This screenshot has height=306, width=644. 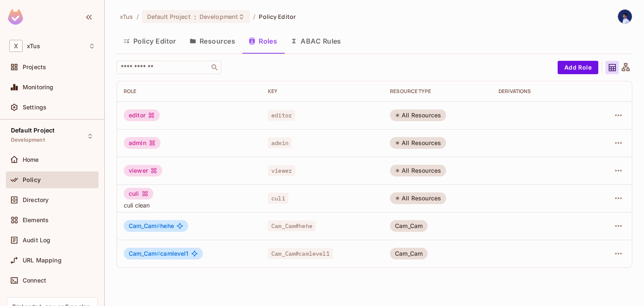 I want to click on div: Derivations, so click(x=541, y=91).